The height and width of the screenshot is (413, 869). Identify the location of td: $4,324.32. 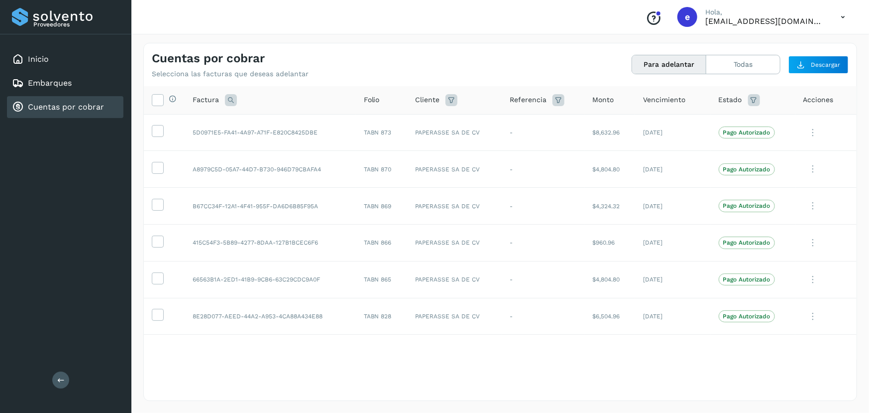
(610, 206).